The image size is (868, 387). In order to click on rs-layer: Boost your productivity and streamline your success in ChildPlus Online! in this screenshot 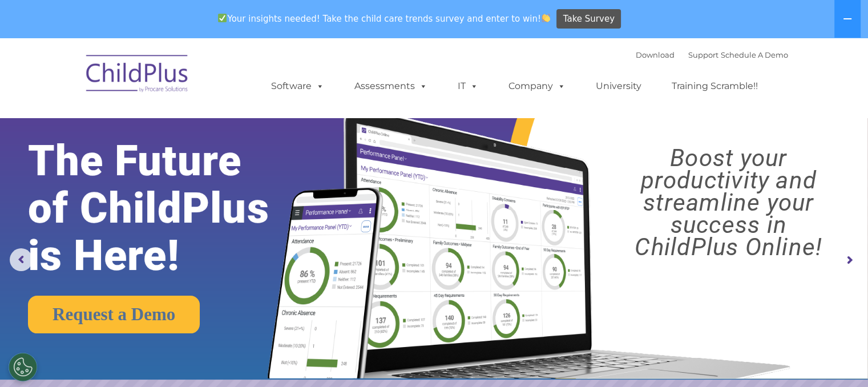, I will do `click(728, 202)`.